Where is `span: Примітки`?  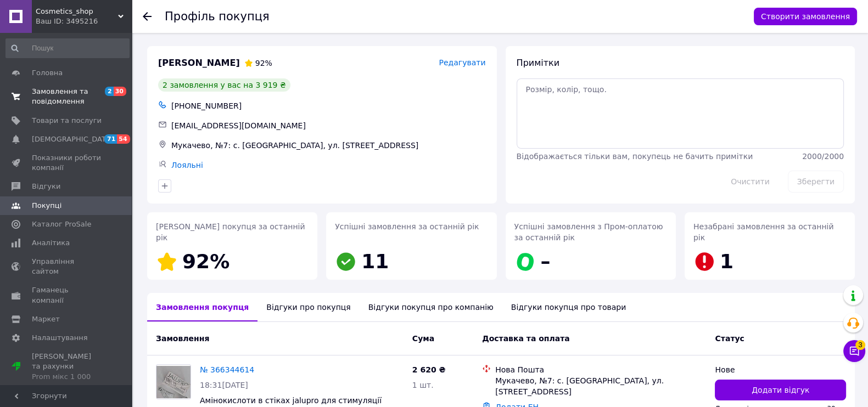 span: Примітки is located at coordinates (538, 62).